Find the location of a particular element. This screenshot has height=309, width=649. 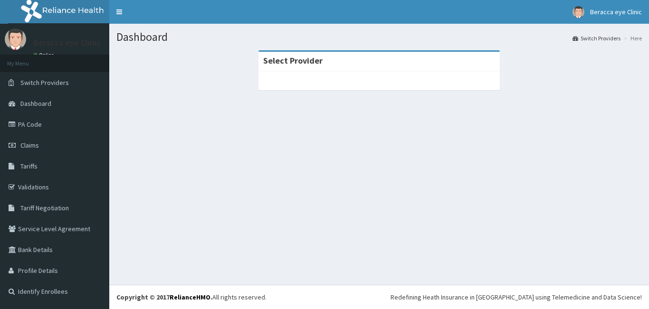

a: Switch Providers is located at coordinates (596, 38).